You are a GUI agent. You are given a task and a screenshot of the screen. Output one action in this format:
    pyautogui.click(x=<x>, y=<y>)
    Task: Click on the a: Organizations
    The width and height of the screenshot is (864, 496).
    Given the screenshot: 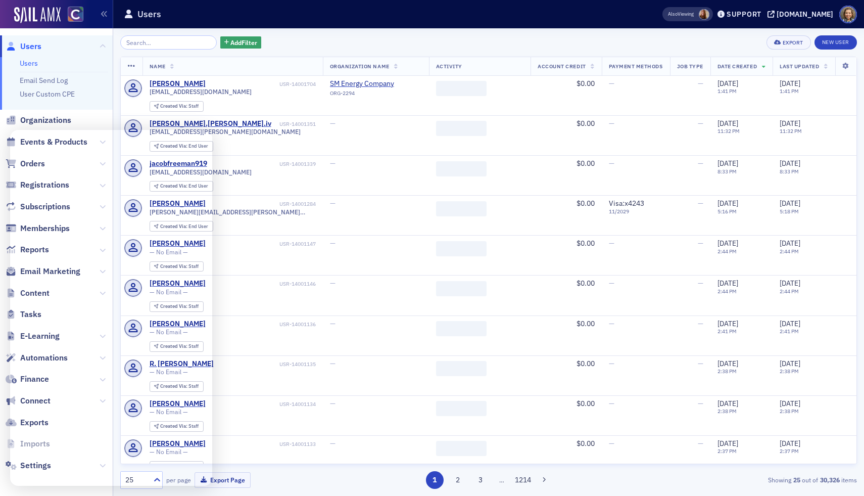 What is the action you would take?
    pyautogui.click(x=38, y=120)
    